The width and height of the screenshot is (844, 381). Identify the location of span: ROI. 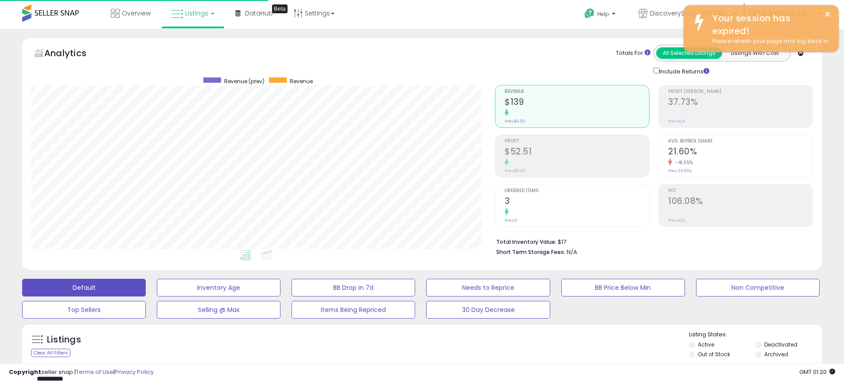
(740, 191).